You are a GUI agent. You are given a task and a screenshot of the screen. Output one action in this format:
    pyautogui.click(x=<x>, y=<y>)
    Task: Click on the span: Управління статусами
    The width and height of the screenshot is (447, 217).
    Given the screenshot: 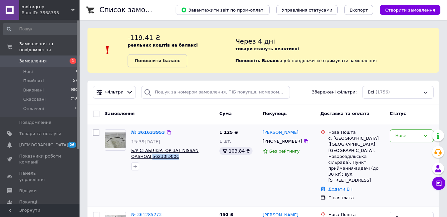 What is the action you would take?
    pyautogui.click(x=307, y=10)
    